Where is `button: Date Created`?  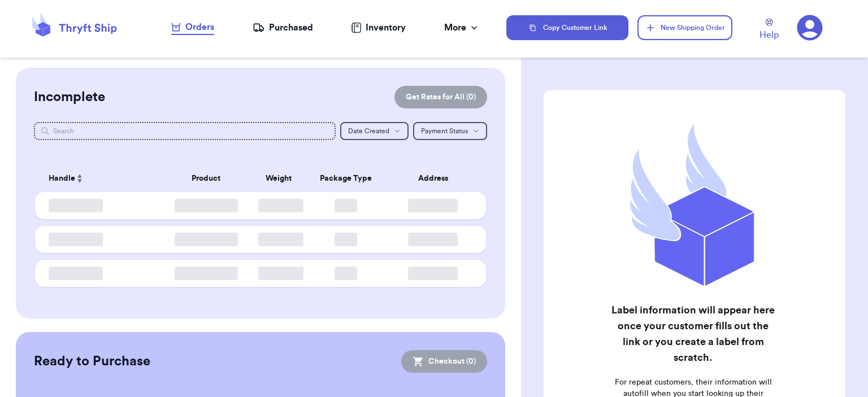 button: Date Created is located at coordinates (374, 131).